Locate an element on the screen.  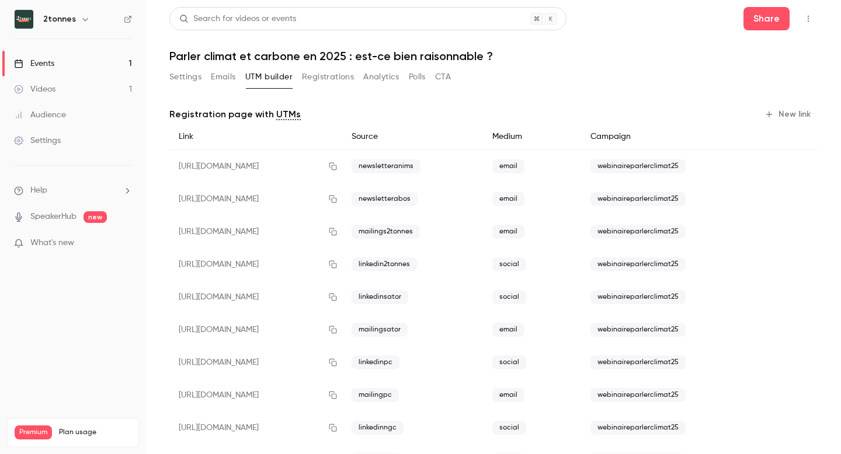
button: Registrations is located at coordinates (328, 77).